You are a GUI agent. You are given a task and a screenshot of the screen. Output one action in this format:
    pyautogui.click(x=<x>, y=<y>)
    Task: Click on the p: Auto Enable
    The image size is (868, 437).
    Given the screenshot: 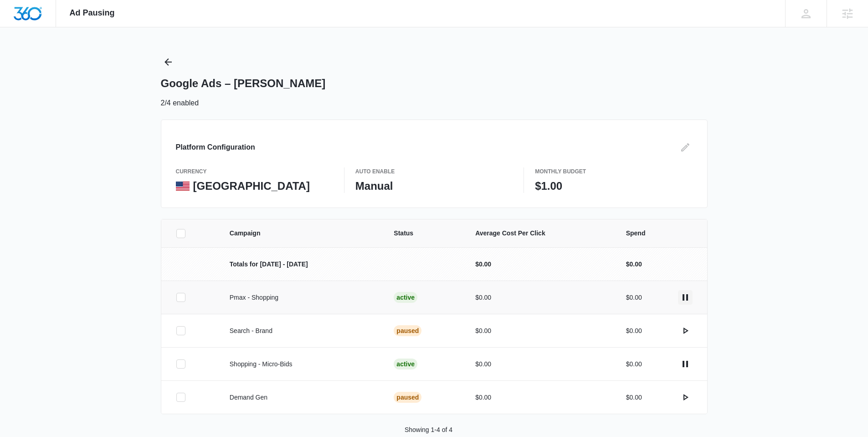 What is the action you would take?
    pyautogui.click(x=434, y=172)
    